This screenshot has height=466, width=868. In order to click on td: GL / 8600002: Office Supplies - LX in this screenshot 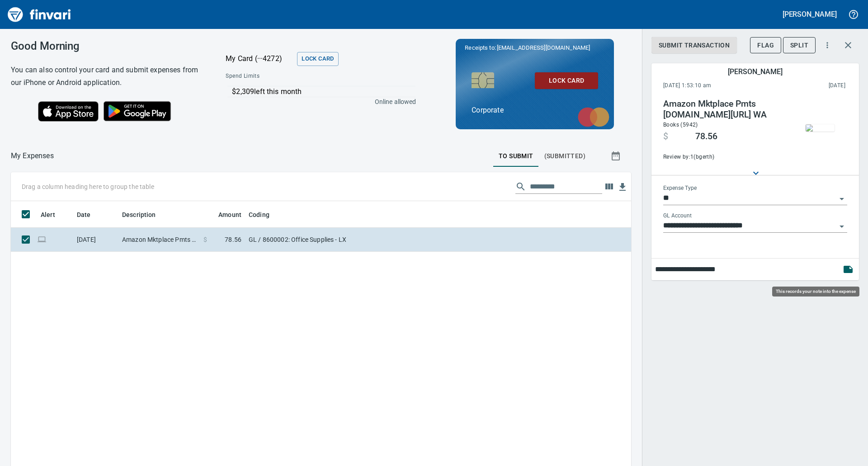, I will do `click(358, 239)`.